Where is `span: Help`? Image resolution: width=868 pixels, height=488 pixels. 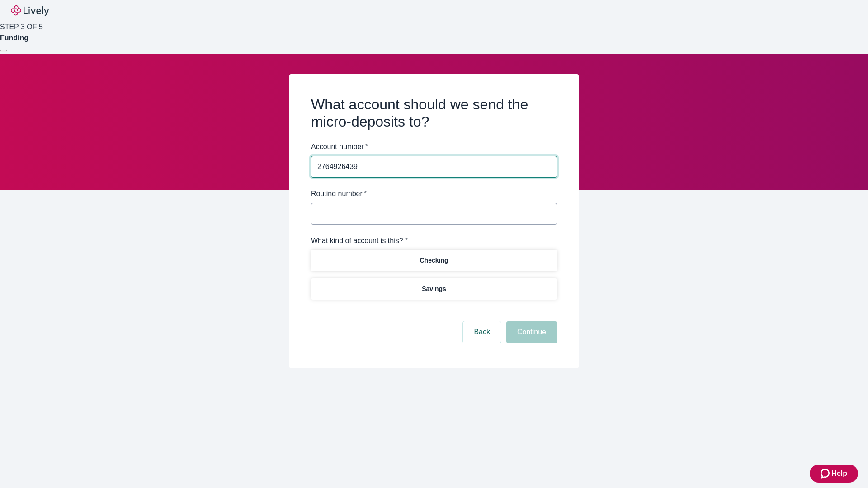
span: Help is located at coordinates (839, 473).